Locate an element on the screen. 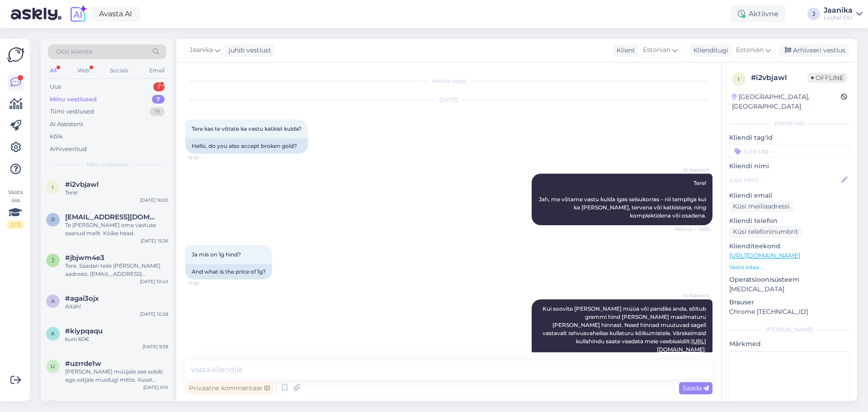  span: raimivarik@gmail.com is located at coordinates (112, 217).